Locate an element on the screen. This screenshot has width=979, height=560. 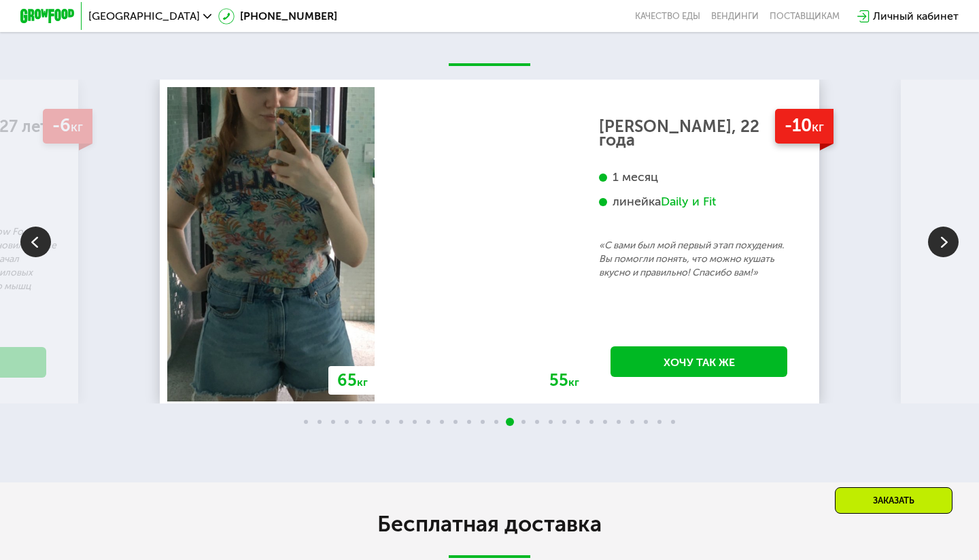
div: линейка is located at coordinates (699, 201).